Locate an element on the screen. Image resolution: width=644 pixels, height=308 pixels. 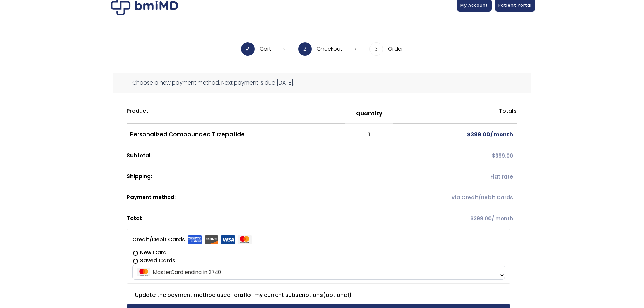
li: Checkout is located at coordinates (327, 49).